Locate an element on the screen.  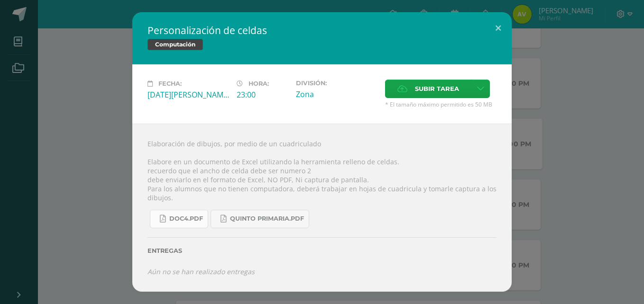
button: Close (Esc) is located at coordinates (498, 28).